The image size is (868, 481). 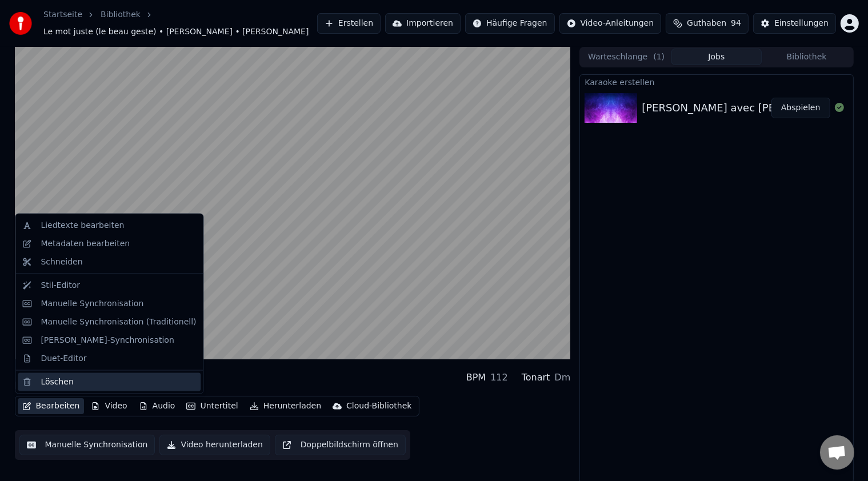 I want to click on div: Stil-Editor, so click(x=60, y=286).